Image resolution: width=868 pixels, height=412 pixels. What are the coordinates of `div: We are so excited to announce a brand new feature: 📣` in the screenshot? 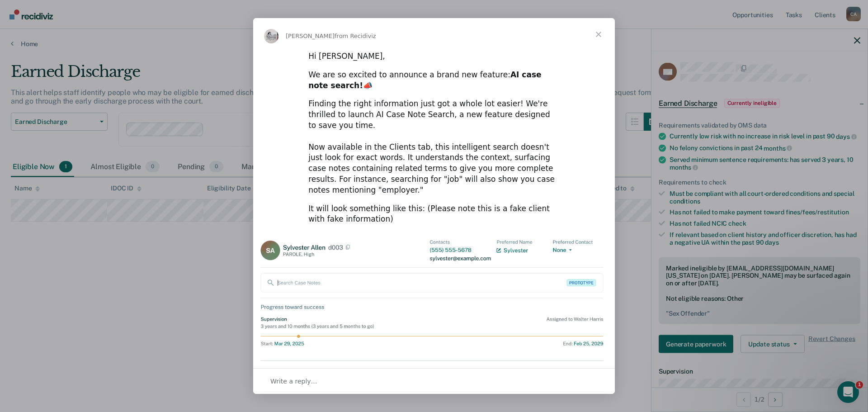 It's located at (434, 80).